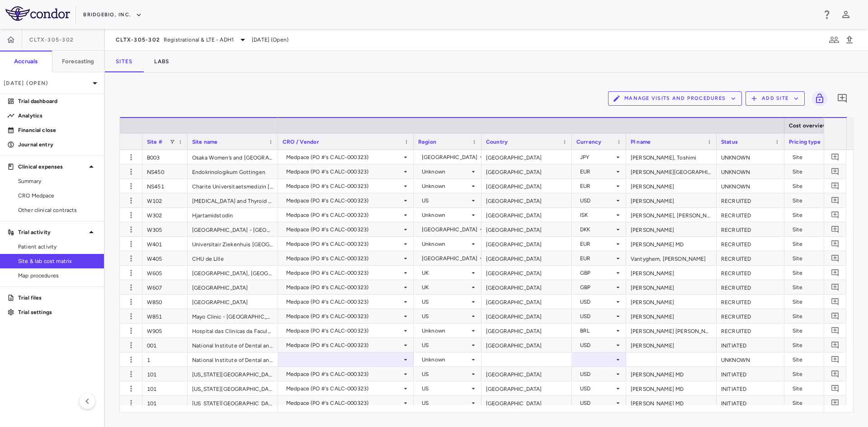 This screenshot has height=427, width=868. I want to click on span: PI name, so click(641, 142).